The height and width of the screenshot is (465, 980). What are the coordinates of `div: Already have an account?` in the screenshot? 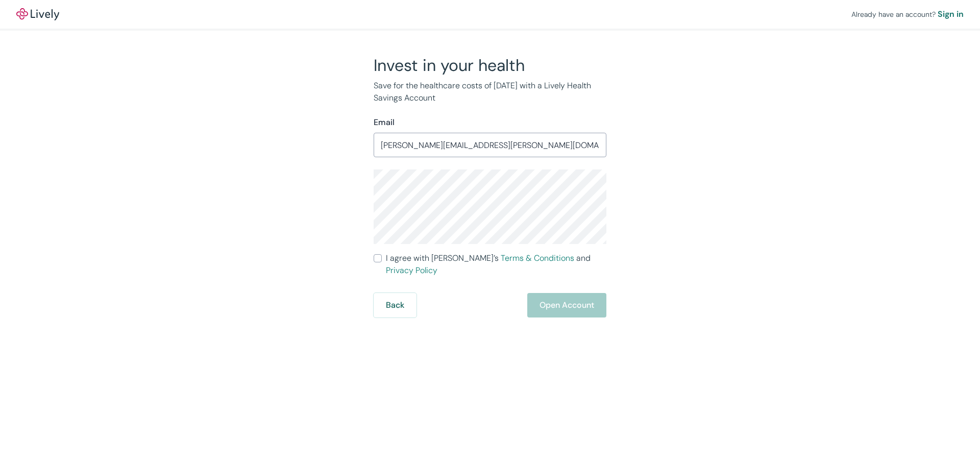 It's located at (907, 15).